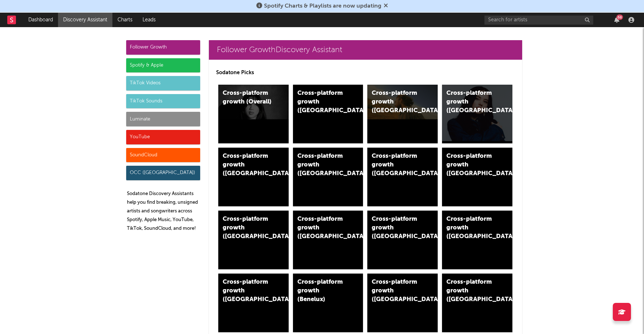  I want to click on div: Spotify & Apple, so click(163, 66).